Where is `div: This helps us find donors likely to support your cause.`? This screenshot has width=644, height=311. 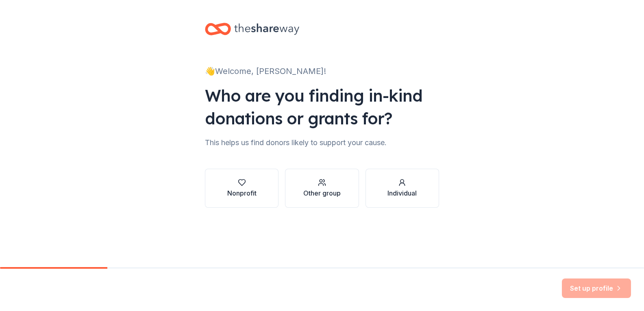 div: This helps us find donors likely to support your cause. is located at coordinates (322, 143).